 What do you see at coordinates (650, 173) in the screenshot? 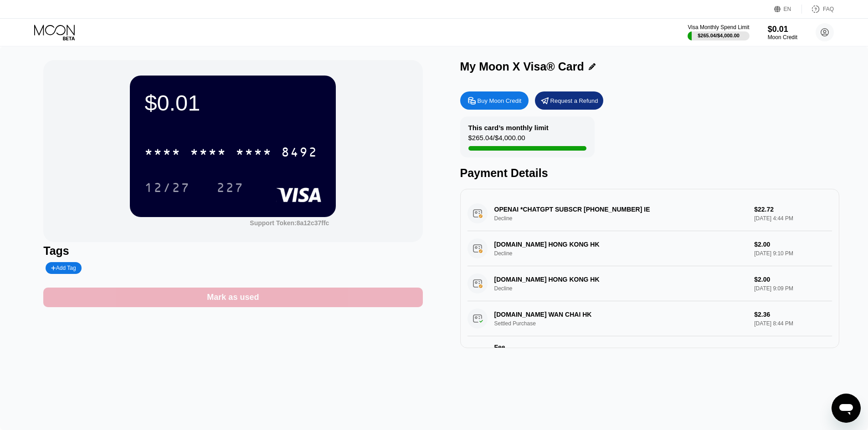
I see `div: Payment Details` at bounding box center [650, 173].